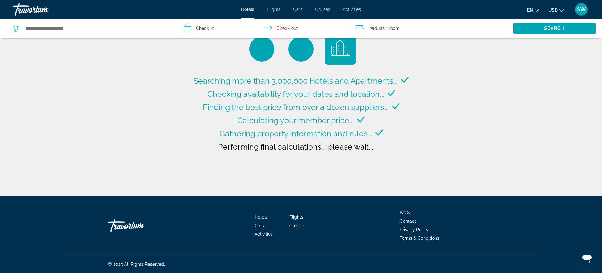  What do you see at coordinates (582, 9) in the screenshot?
I see `button: User Menu` at bounding box center [582, 9].